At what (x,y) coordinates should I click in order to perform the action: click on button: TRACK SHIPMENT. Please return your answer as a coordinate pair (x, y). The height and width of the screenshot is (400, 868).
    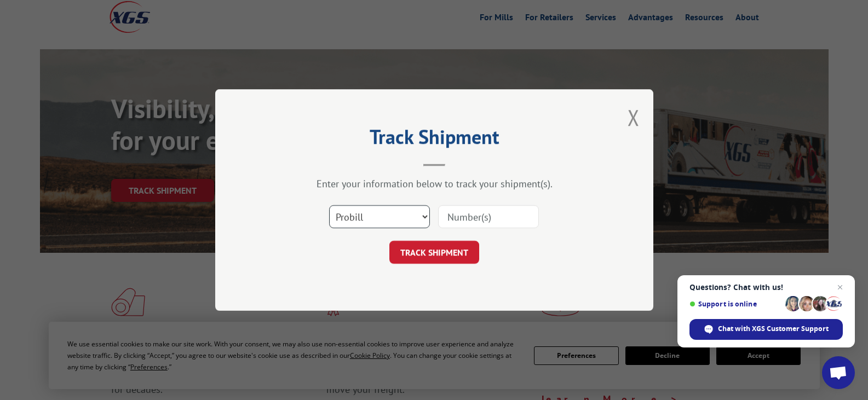
    Looking at the image, I should click on (435, 252).